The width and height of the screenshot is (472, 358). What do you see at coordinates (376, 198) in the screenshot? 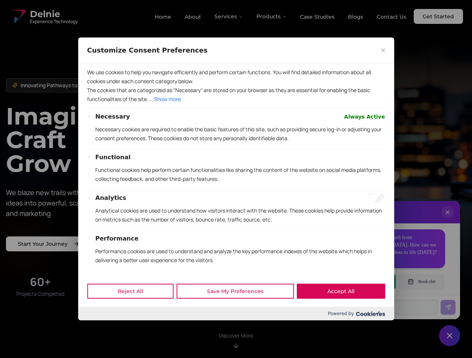
I see `input: Enable Analytics` at bounding box center [376, 198].